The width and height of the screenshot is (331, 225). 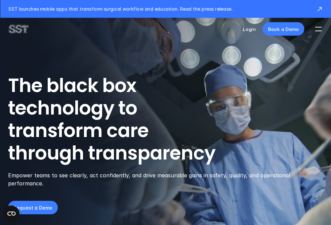 What do you see at coordinates (283, 29) in the screenshot?
I see `a: Book a Demo` at bounding box center [283, 29].